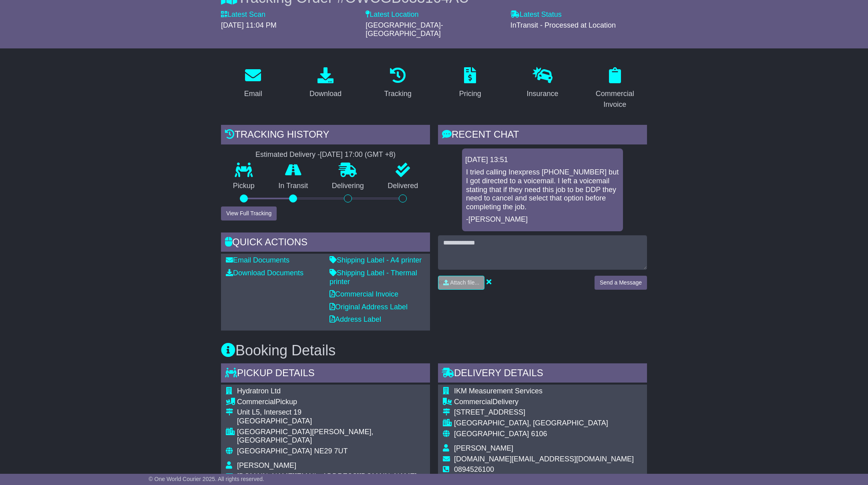  Describe the element at coordinates (376, 260) in the screenshot. I see `a: Shipping Label - A4 printer` at that location.